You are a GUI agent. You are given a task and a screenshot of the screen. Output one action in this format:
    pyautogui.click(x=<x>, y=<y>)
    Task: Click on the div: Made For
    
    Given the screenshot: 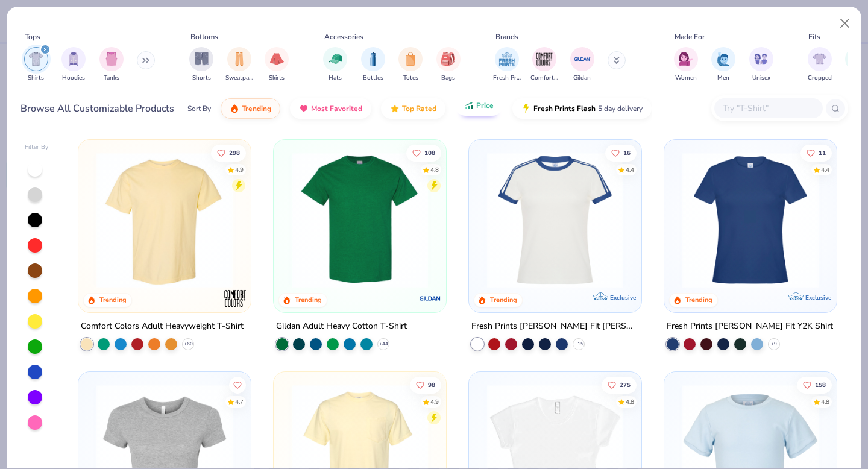 What is the action you would take?
    pyautogui.click(x=689, y=37)
    